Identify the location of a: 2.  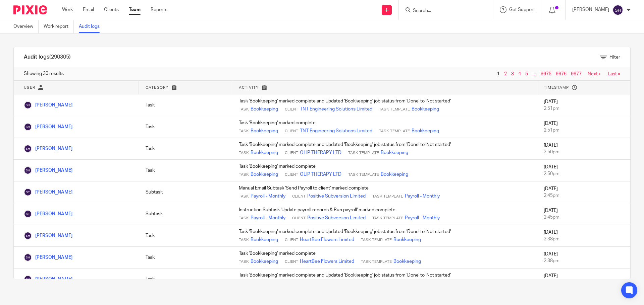
(505, 74).